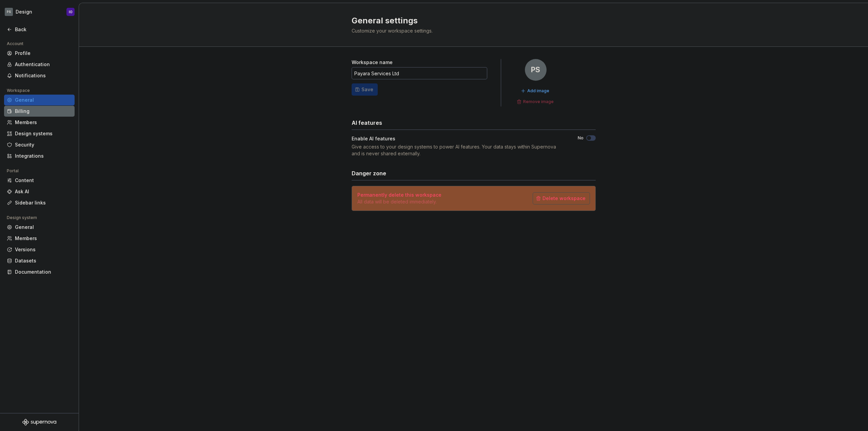  What do you see at coordinates (39, 145) in the screenshot?
I see `a: Security` at bounding box center [39, 145].